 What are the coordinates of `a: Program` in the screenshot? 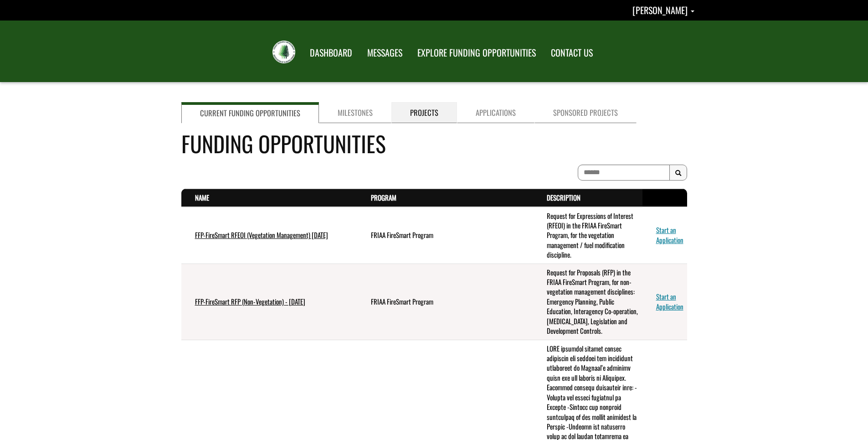 It's located at (384, 197).